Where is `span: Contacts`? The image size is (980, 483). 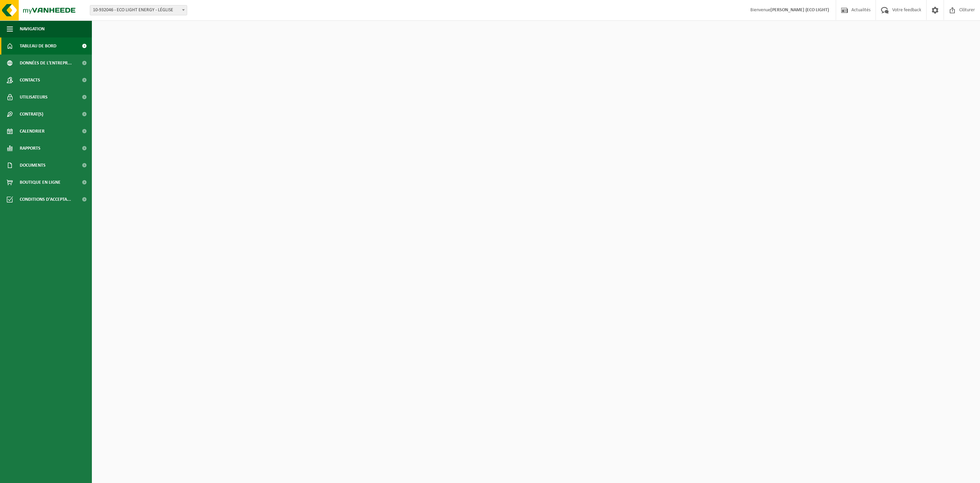
span: Contacts is located at coordinates (30, 80).